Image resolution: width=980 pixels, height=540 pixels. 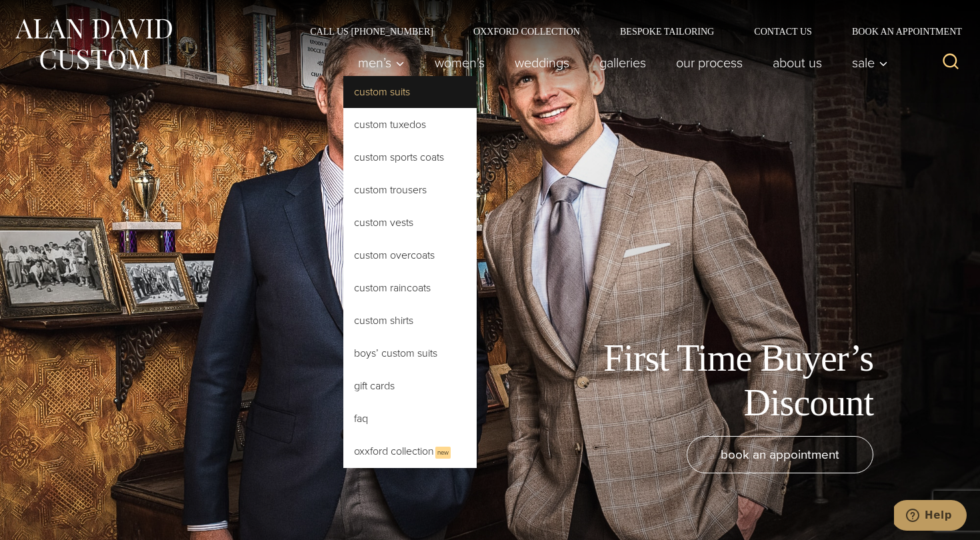 What do you see at coordinates (410, 320) in the screenshot?
I see `a: Custom Shirts` at bounding box center [410, 320].